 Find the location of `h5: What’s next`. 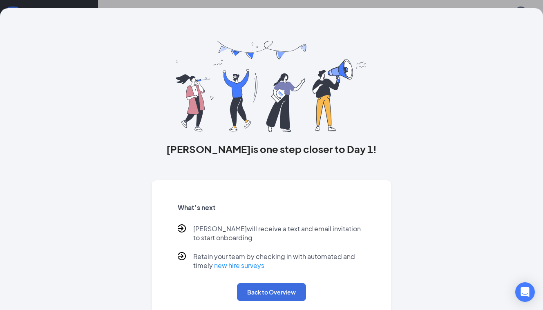

h5: What’s next is located at coordinates (271, 208).